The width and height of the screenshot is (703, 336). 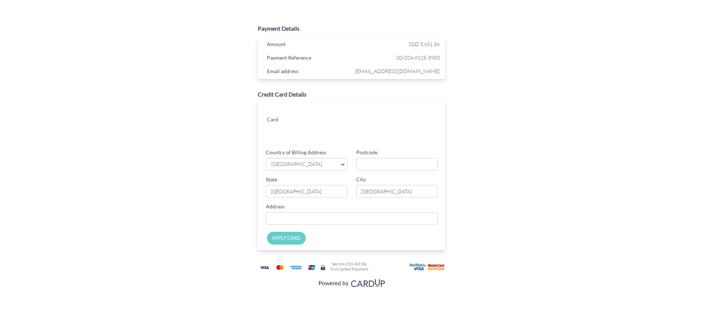 What do you see at coordinates (424, 44) in the screenshot?
I see `span: SGD 3,631.56` at bounding box center [424, 44].